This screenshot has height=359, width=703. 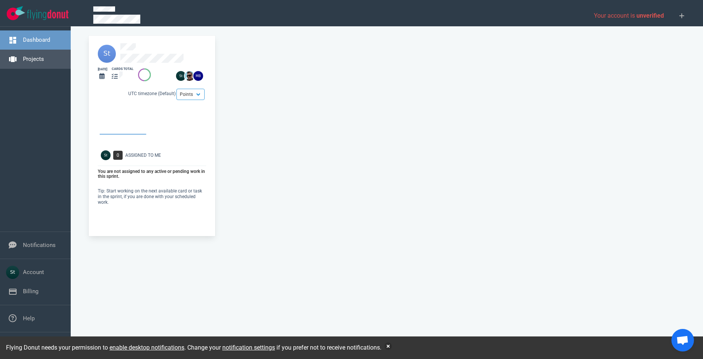 What do you see at coordinates (123, 69) in the screenshot?
I see `div: cards total` at bounding box center [123, 69].